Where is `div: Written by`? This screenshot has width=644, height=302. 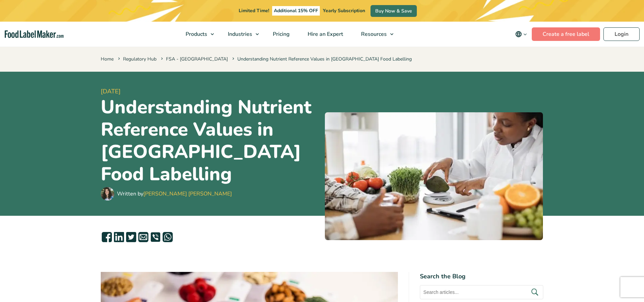 div: Written by is located at coordinates (175, 194).